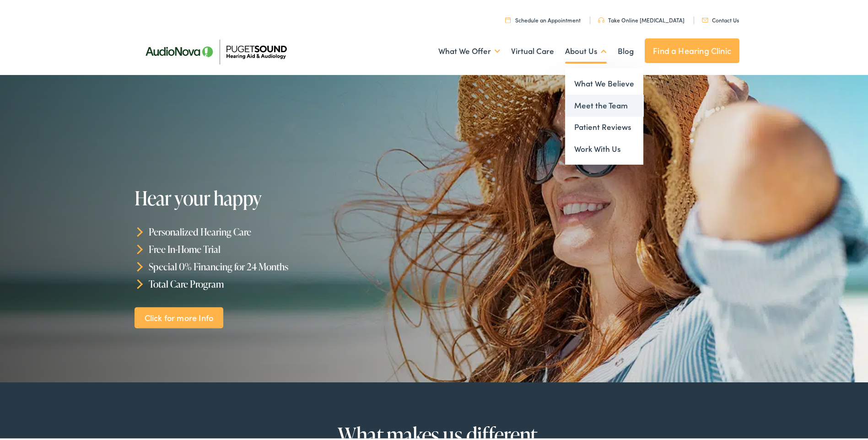  I want to click on a: Patient Reviews, so click(603, 125).